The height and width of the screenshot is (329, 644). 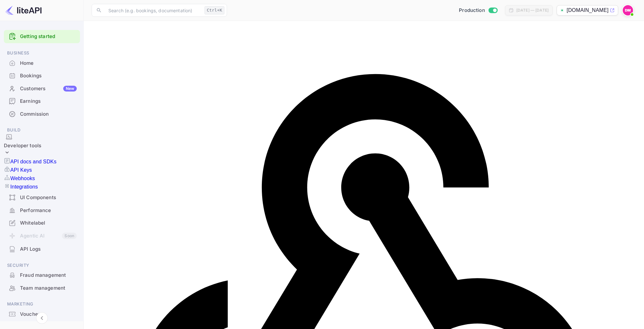 What do you see at coordinates (42, 89) in the screenshot?
I see `div: CustomersNew` at bounding box center [42, 89].